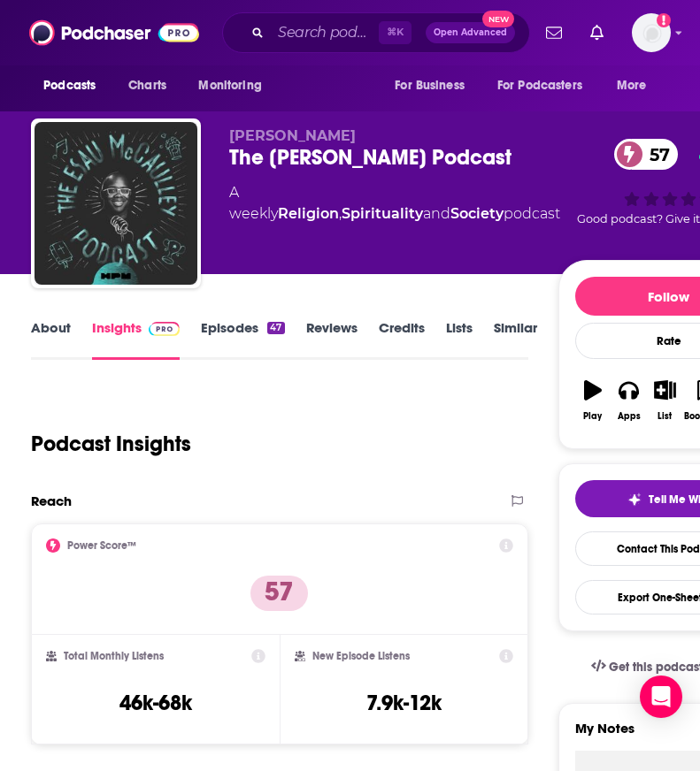 Image resolution: width=700 pixels, height=771 pixels. I want to click on a: Similar, so click(515, 340).